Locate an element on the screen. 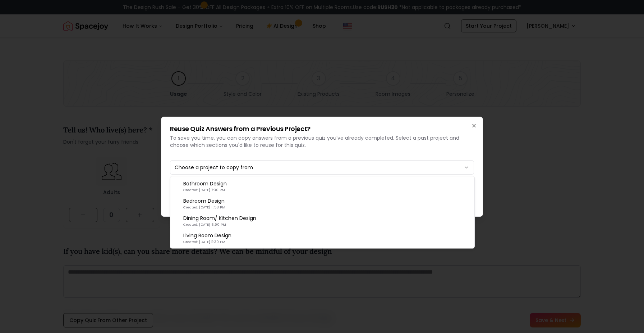 The width and height of the screenshot is (644, 333). span: Bathroom Design is located at coordinates (205, 186).